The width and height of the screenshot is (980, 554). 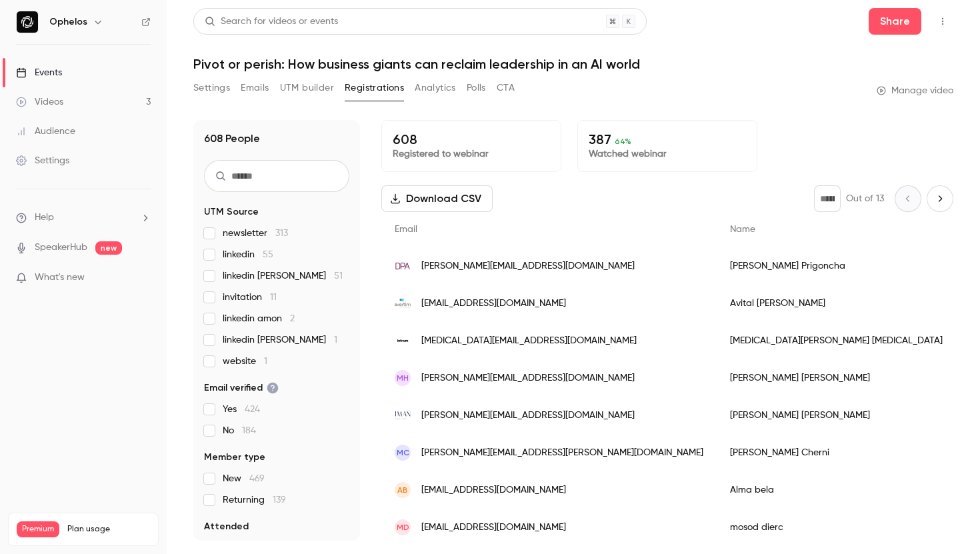 What do you see at coordinates (231, 212) in the screenshot?
I see `span: UTM Source` at bounding box center [231, 212].